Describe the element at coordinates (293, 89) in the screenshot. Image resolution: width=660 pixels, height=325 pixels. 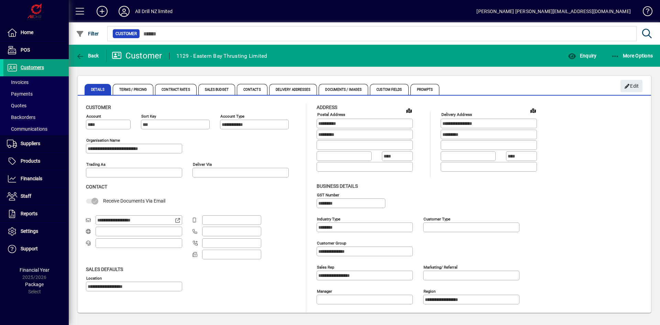
I see `span: Delivery Addresses` at that location.